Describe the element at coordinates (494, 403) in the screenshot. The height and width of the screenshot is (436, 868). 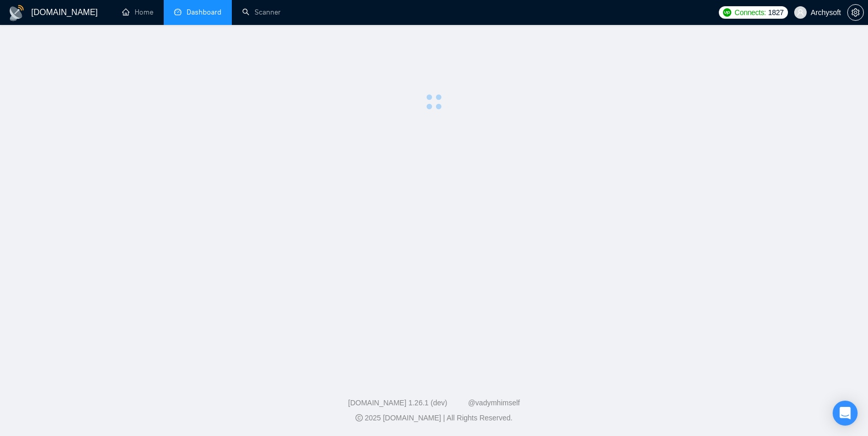
I see `a: @vadymhimself` at that location.